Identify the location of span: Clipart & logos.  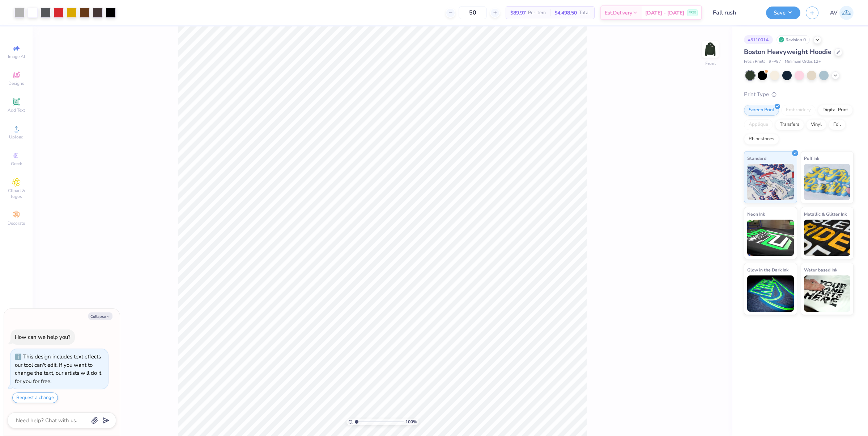
(16, 193).